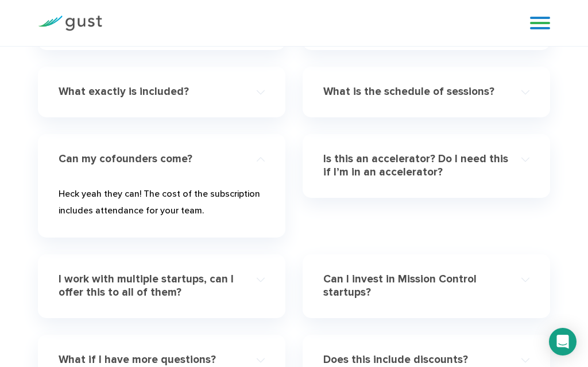 The height and width of the screenshot is (367, 588). What do you see at coordinates (416, 359) in the screenshot?
I see `h4: Does this include discounts?` at bounding box center [416, 359].